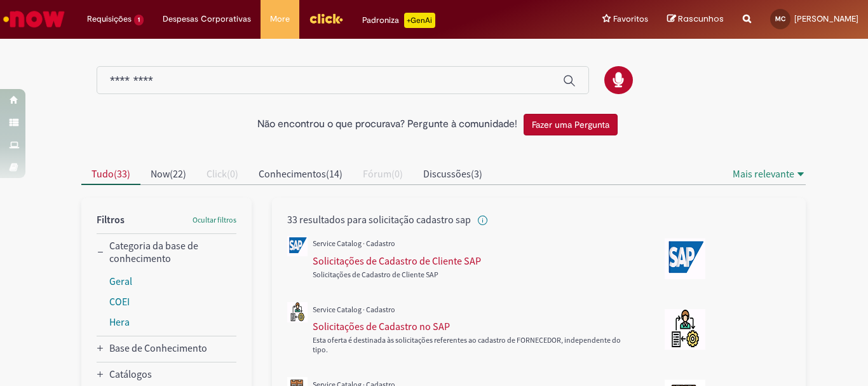 The height and width of the screenshot is (386, 868). I want to click on button: Fazer uma Pergunta, so click(571, 124).